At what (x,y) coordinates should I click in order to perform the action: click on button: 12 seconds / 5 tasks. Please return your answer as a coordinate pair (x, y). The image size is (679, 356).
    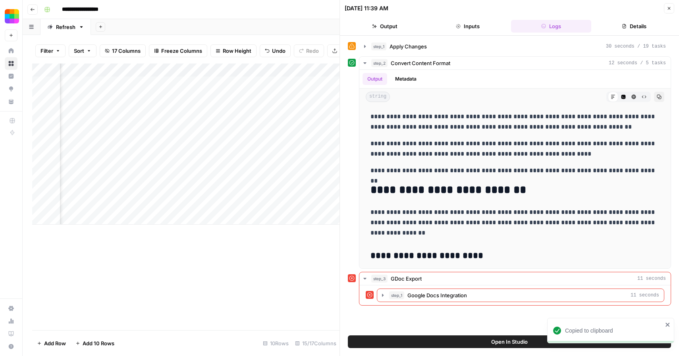
    Looking at the image, I should click on (515, 63).